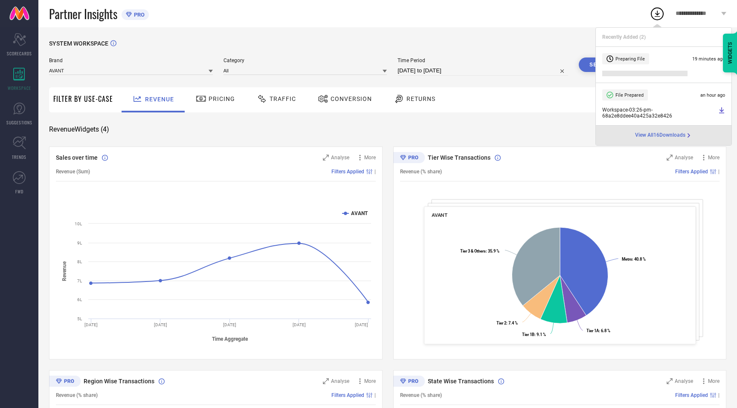 The width and height of the screenshot is (737, 408). What do you see at coordinates (721, 113) in the screenshot?
I see `a: Download` at bounding box center [721, 113].